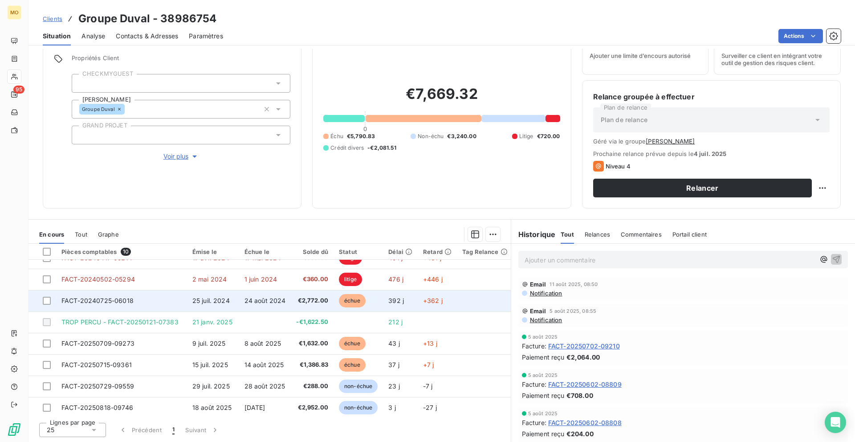 The width and height of the screenshot is (855, 442). Describe the element at coordinates (485, 251) in the screenshot. I see `div: Tag Relance` at that location.